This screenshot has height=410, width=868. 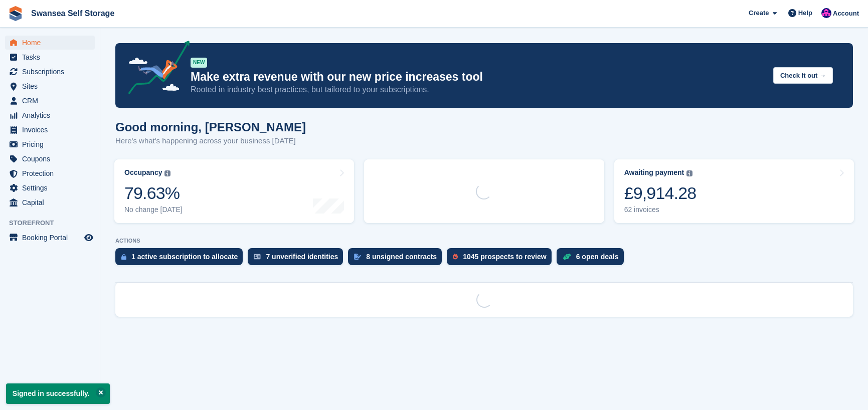 I want to click on a: 1 active subscription to allocate, so click(x=182, y=259).